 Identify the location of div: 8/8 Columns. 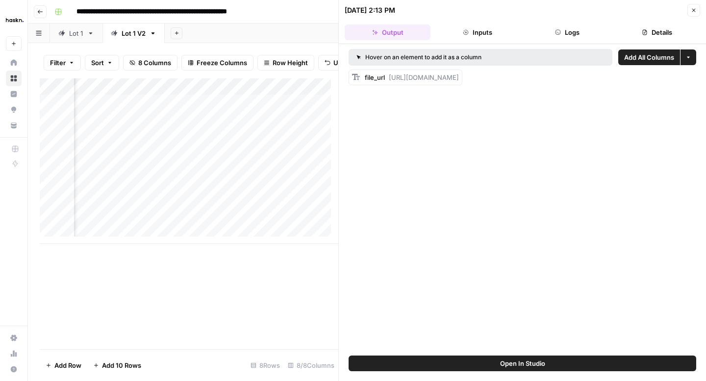
(311, 366).